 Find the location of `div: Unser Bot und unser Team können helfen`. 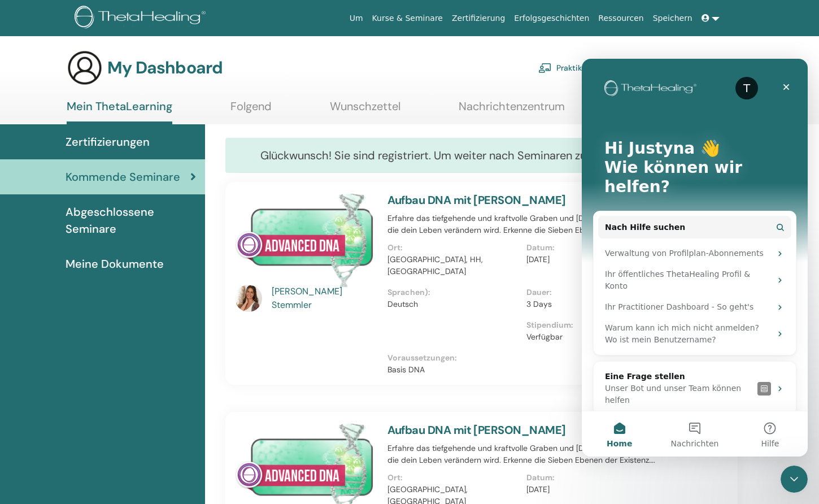

div: Unser Bot und unser Team können helfen is located at coordinates (97, 335).